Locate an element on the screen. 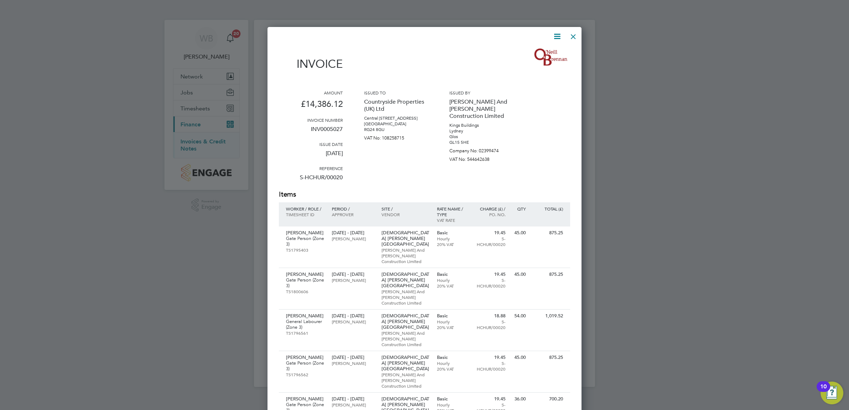 Image resolution: width=849 pixels, height=410 pixels. h3: Issue date is located at coordinates (311, 144).